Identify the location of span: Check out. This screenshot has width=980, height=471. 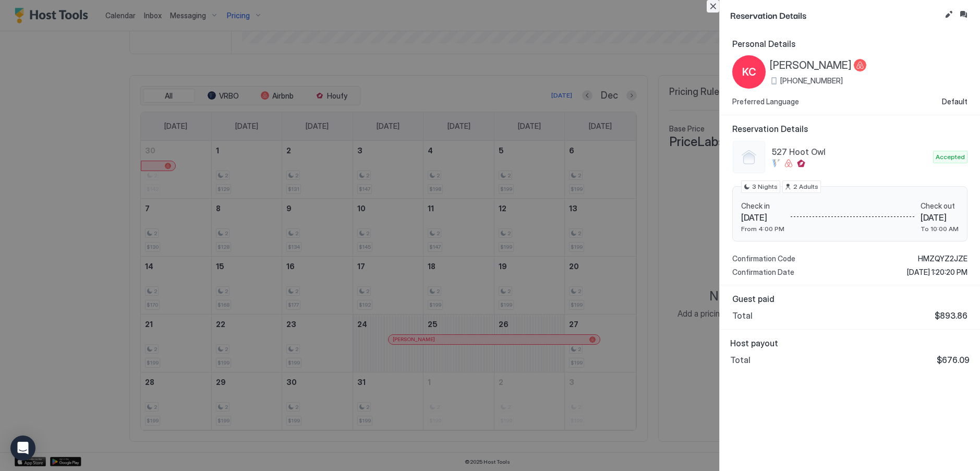
(939, 206).